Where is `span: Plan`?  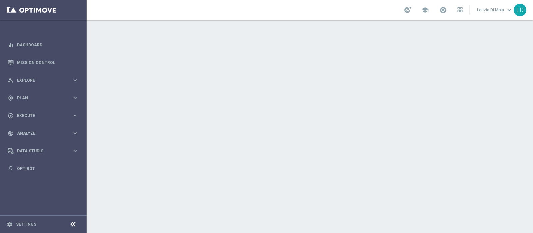
span: Plan is located at coordinates (44, 98).